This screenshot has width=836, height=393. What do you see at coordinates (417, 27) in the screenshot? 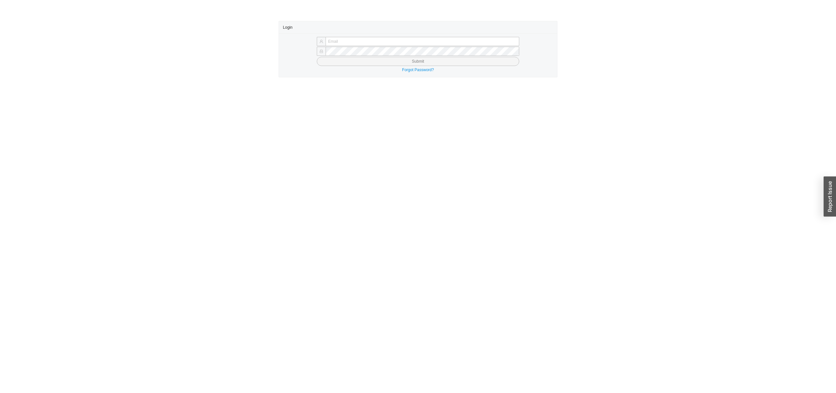
I see `div: Login` at bounding box center [417, 27].